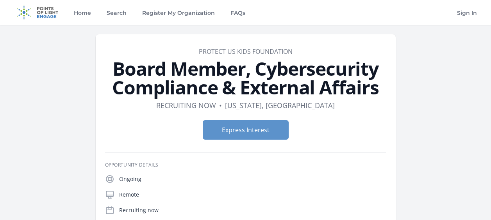 This screenshot has width=491, height=220. What do you see at coordinates (186, 106) in the screenshot?
I see `dd: Recruiting now` at bounding box center [186, 106].